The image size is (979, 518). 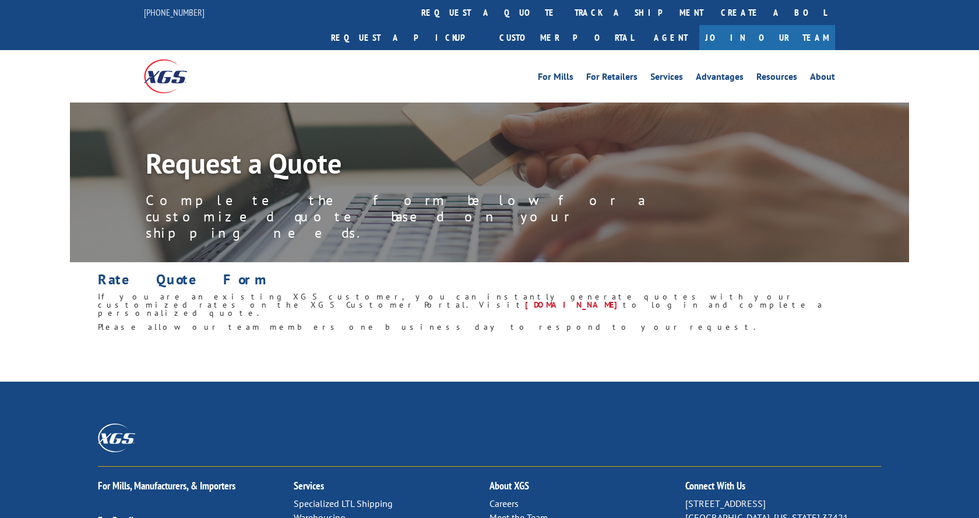 What do you see at coordinates (612, 79) in the screenshot?
I see `a: For Retailers` at bounding box center [612, 79].